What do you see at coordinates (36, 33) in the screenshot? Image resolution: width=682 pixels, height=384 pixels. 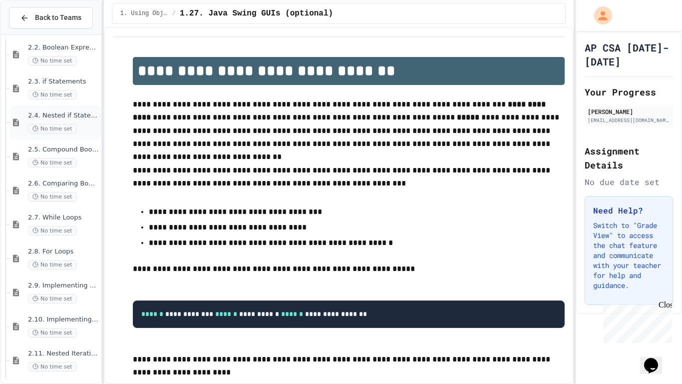 I see `div: Chat with us now!Close` at bounding box center [36, 33].